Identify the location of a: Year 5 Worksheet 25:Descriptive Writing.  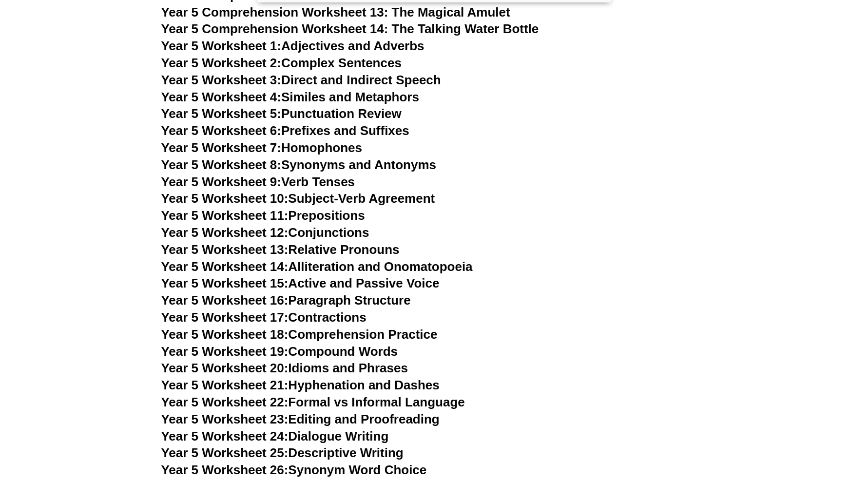
(282, 453).